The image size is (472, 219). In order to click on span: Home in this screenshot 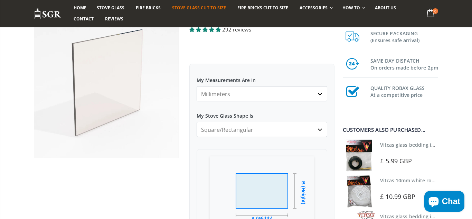, I will do `click(80, 8)`.